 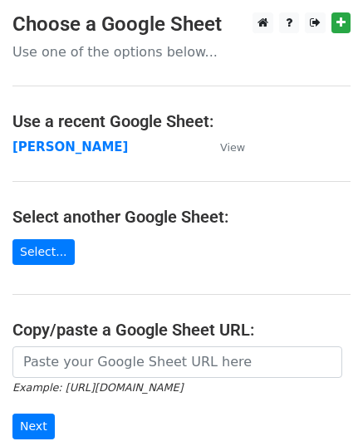 What do you see at coordinates (43, 252) in the screenshot?
I see `a: Select...` at bounding box center [43, 252].